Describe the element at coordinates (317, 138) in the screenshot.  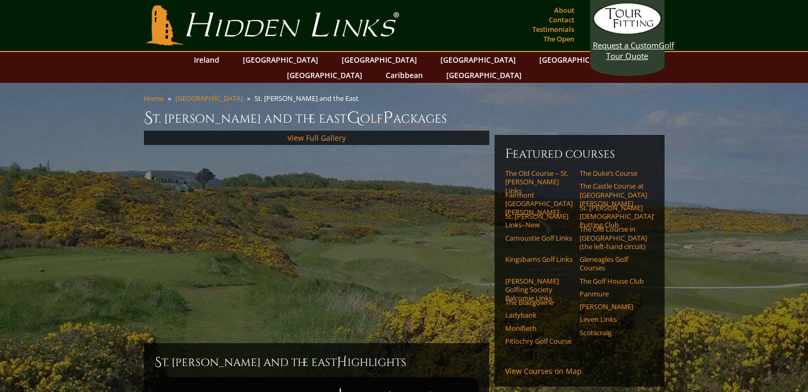
I see `a: View Full Gallery` at that location.